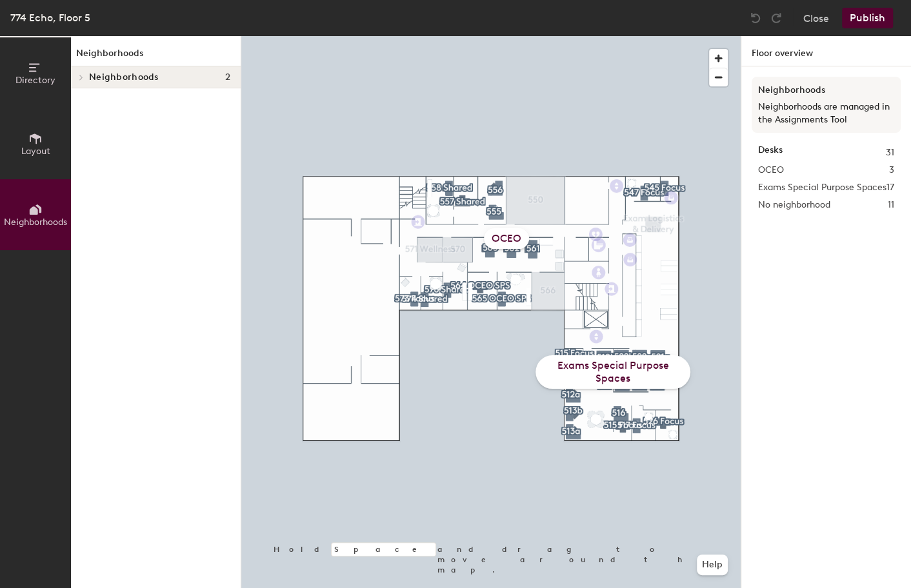  Describe the element at coordinates (613, 372) in the screenshot. I see `div: Exams Special Purpose Spaces` at that location.